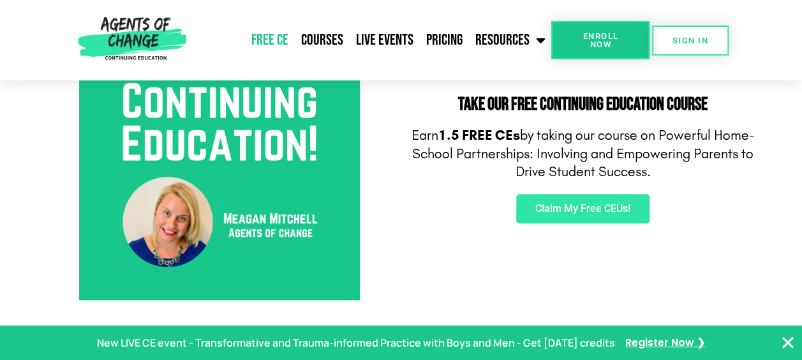 This screenshot has width=802, height=360. I want to click on p: Earn by taking our course on Powerful Home-School Partnerships: Involving and Empowering Parents ..., so click(583, 154).